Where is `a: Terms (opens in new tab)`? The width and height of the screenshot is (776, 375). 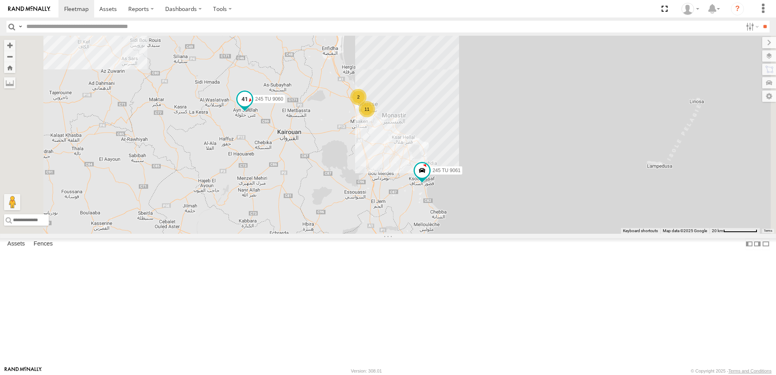 a: Terms (opens in new tab) is located at coordinates (768, 231).